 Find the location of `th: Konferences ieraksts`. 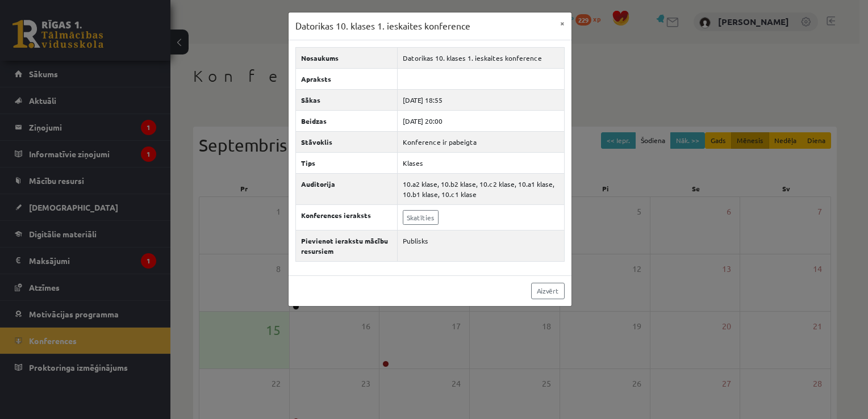

th: Konferences ieraksts is located at coordinates (346, 217).